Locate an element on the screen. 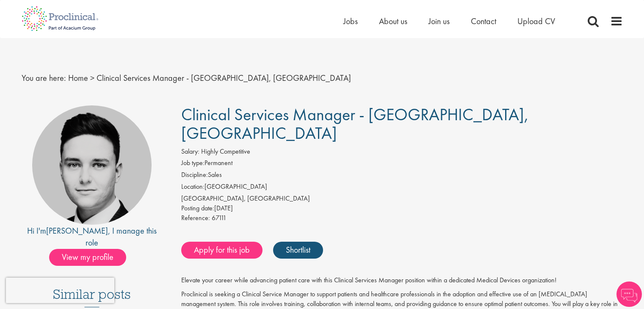 Image resolution: width=644 pixels, height=309 pixels. span: Join us is located at coordinates (439, 21).